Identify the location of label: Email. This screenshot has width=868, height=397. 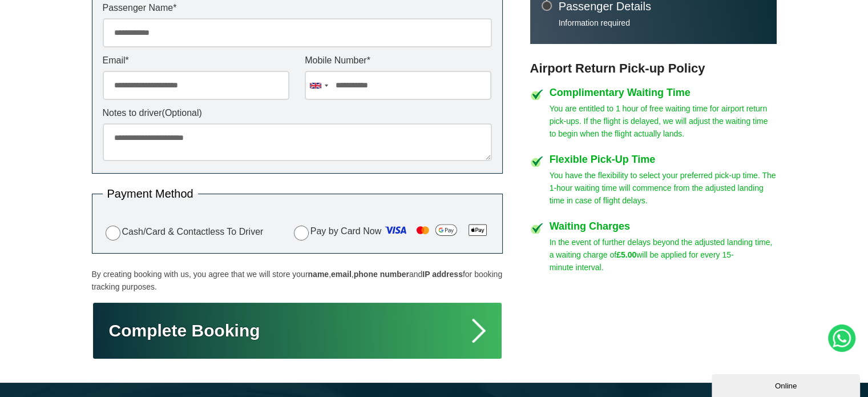
(196, 60).